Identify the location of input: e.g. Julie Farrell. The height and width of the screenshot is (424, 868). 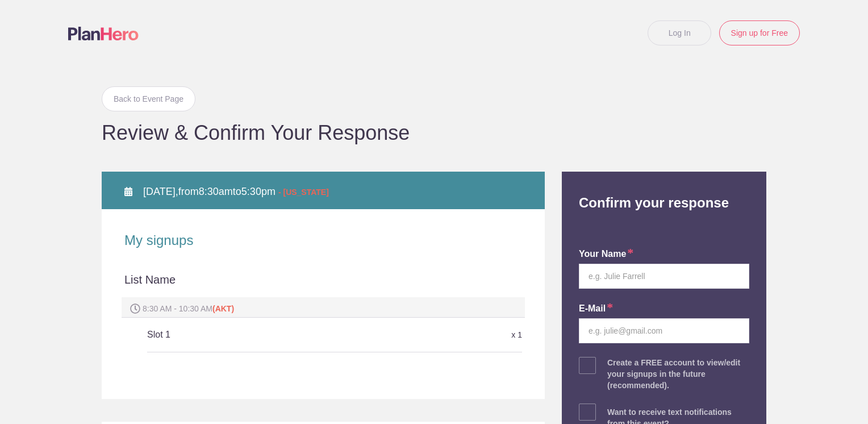
(664, 276).